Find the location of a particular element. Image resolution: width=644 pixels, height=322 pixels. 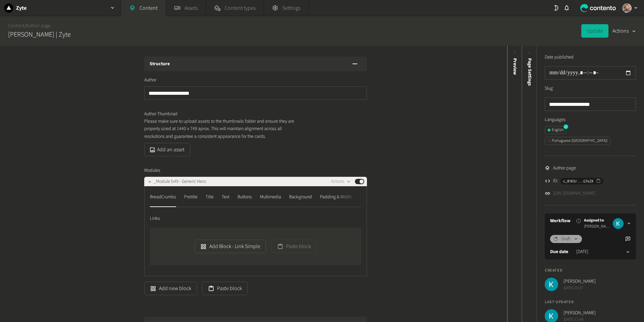

p: Please make sure to upload assets to the thumbnails folder and ensure they are properly sized at ... is located at coordinates (220, 129).